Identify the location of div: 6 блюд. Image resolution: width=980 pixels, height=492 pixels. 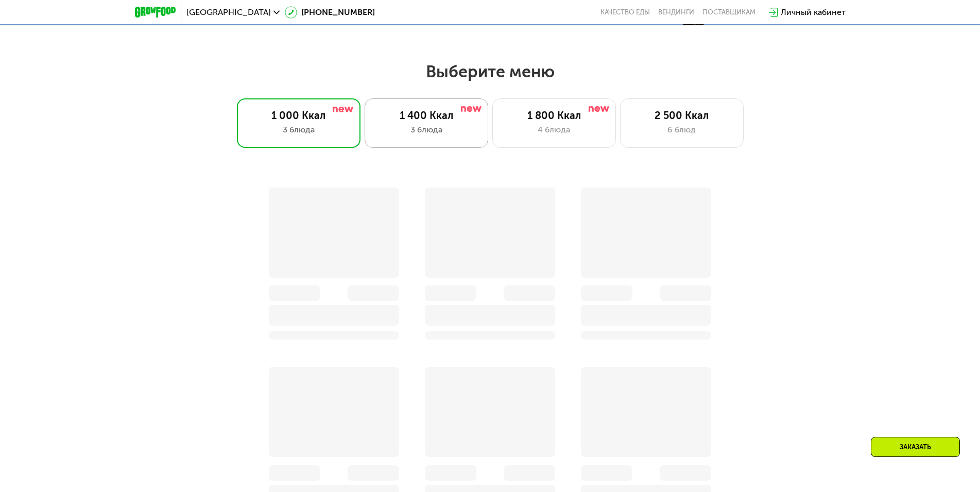
(682, 130).